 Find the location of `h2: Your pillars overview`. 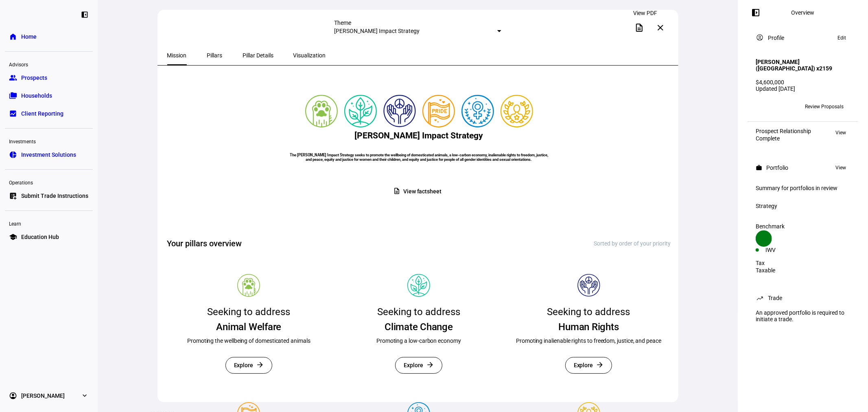

h2: Your pillars overview is located at coordinates (204, 243).